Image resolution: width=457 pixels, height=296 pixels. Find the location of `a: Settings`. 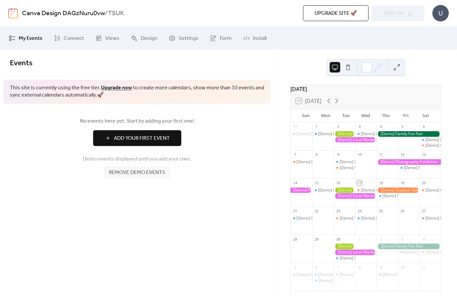

a: Settings is located at coordinates (184, 38).